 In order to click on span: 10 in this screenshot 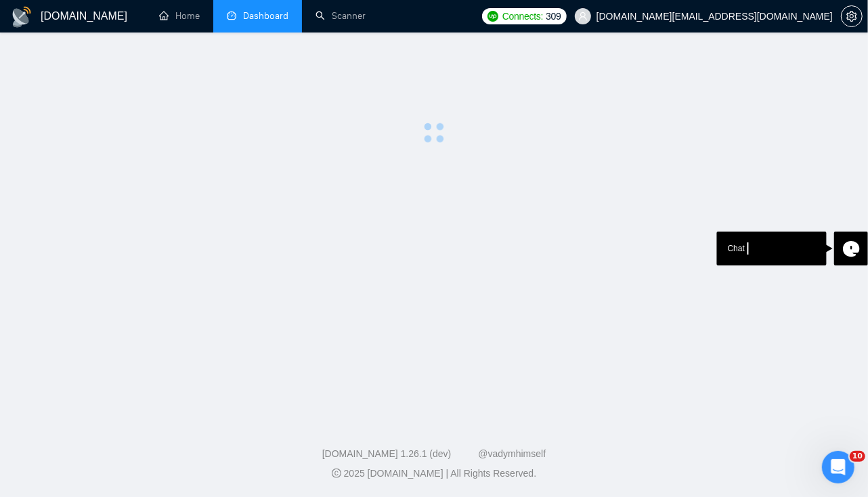, I will do `click(857, 456)`.